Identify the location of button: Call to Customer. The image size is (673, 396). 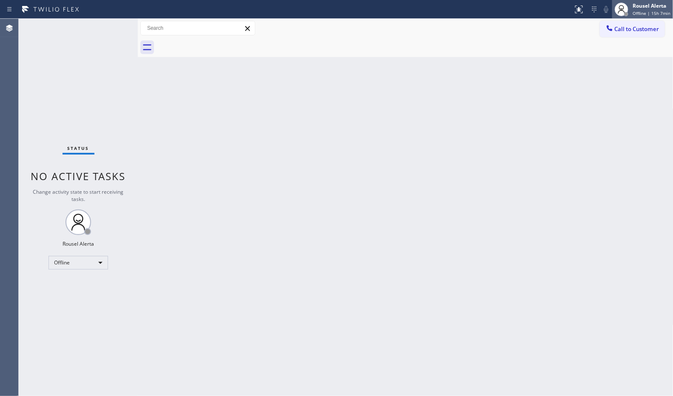
(632, 29).